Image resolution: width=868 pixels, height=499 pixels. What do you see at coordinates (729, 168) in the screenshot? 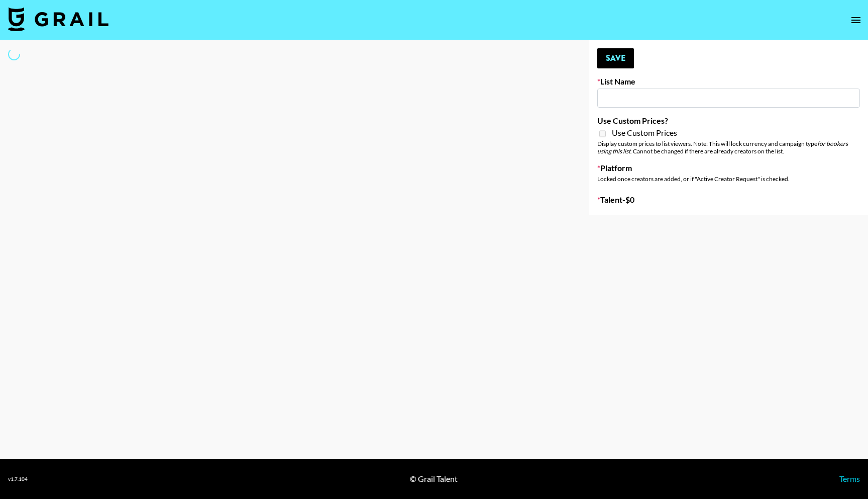
I see `label: Platform` at bounding box center [729, 168].